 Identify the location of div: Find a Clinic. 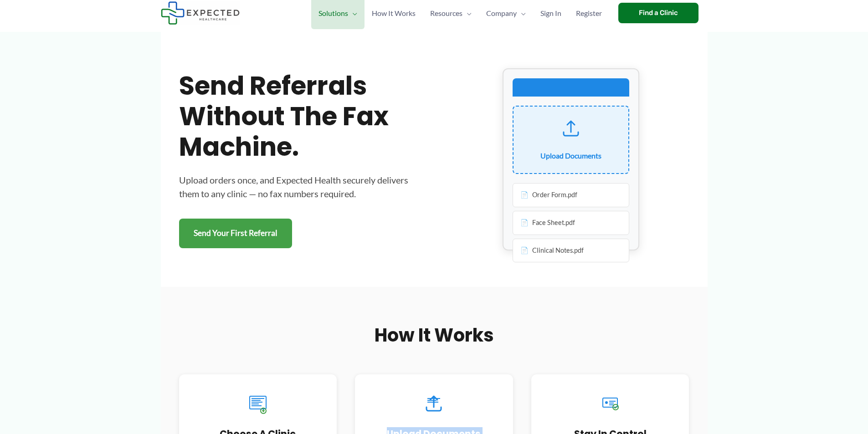
(659, 13).